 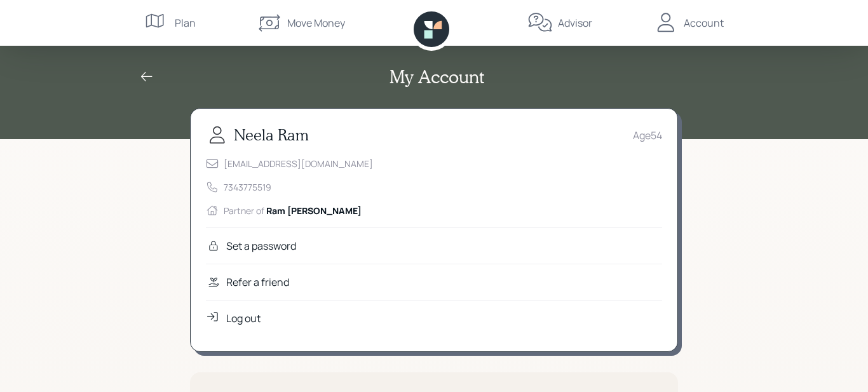 I want to click on h2: My Account, so click(x=436, y=77).